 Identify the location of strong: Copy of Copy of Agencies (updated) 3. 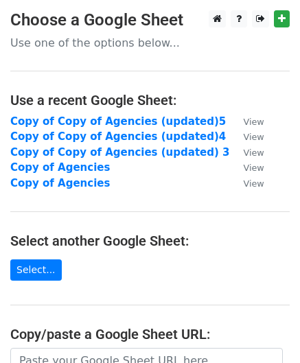
(120, 152).